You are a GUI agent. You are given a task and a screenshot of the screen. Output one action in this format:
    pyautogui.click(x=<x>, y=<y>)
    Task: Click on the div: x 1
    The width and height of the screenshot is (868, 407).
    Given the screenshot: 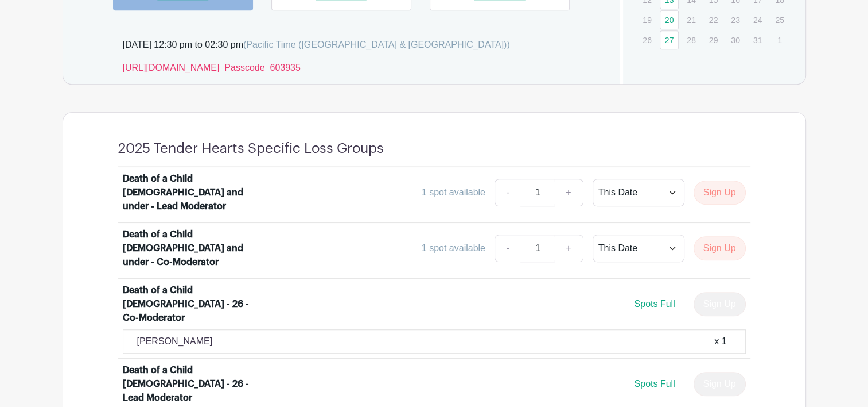 What is the action you would take?
    pyautogui.click(x=720, y=341)
    